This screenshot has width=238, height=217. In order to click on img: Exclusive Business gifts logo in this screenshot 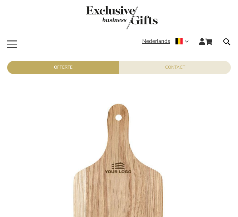, I will do `click(122, 18)`.